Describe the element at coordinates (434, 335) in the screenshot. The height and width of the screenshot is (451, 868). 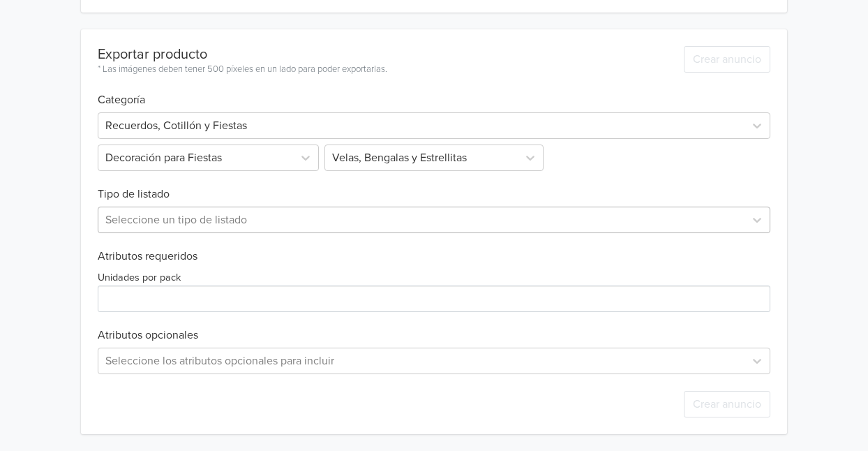
I see `h6: Atributos opcionales` at that location.